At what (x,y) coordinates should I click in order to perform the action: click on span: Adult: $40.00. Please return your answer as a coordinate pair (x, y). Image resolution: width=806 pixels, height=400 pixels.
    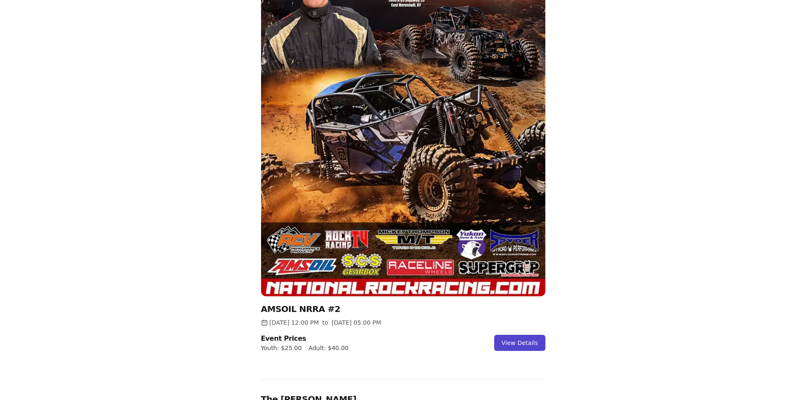
    Looking at the image, I should click on (328, 348).